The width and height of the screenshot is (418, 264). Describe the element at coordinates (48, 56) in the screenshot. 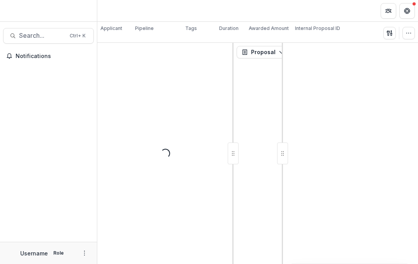

I see `button: Notifications` at that location.